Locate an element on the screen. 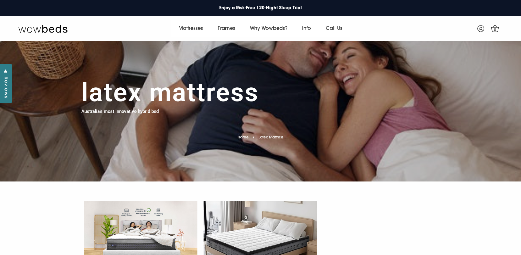 Image resolution: width=521 pixels, height=255 pixels. p: Enjoy a Risk-Free 120-Night Sleep Trial is located at coordinates (260, 8).